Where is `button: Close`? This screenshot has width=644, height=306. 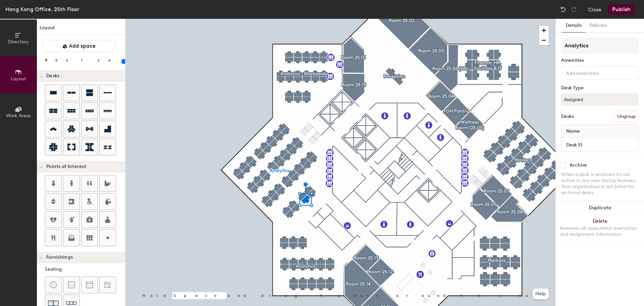 button: Close is located at coordinates (594, 9).